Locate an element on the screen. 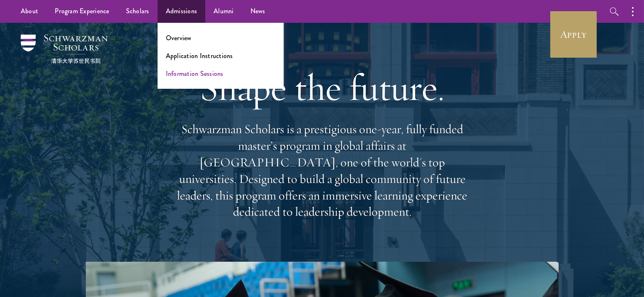  a: Apply is located at coordinates (574, 34).